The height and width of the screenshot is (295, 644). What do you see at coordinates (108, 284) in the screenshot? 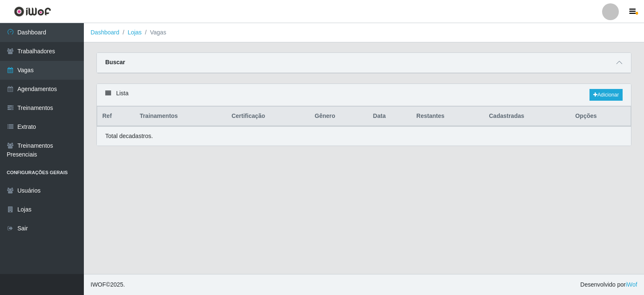
I see `span: © 2025 .` at bounding box center [108, 284].